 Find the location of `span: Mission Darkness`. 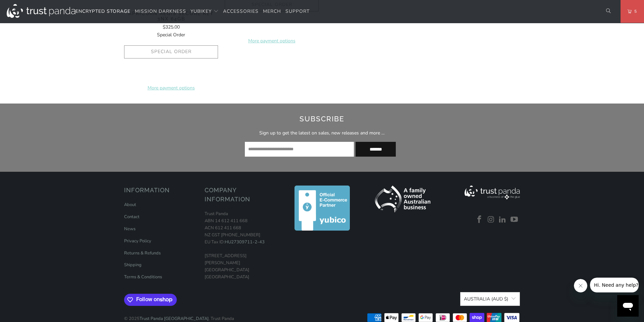

span: Mission Darkness is located at coordinates (160, 11).